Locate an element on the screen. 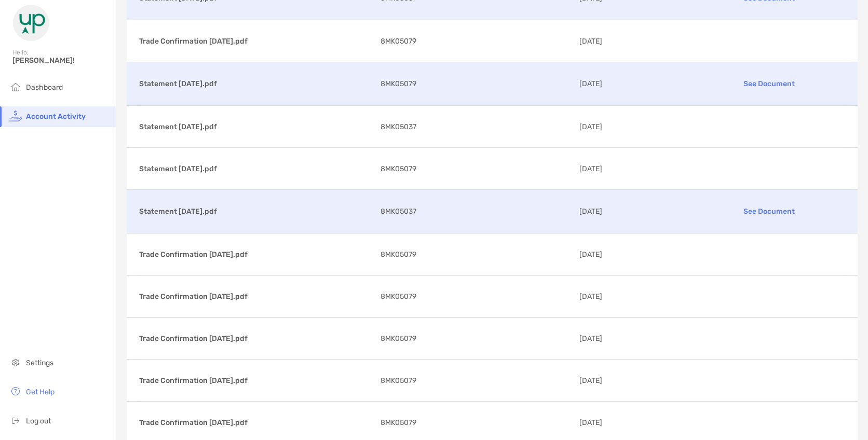 The image size is (868, 440). img: settings icon is located at coordinates (16, 362).